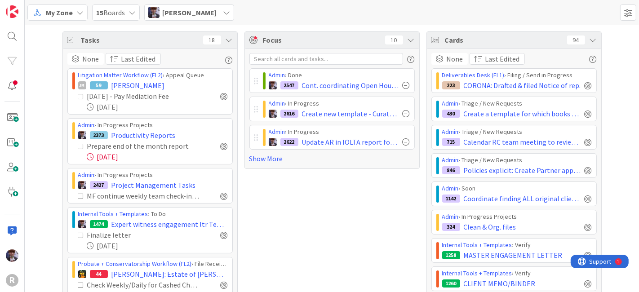 The height and width of the screenshot is (292, 639). Describe the element at coordinates (144, 285) in the screenshot. I see `div: Check Weekly/Daily for Cashed Checks-Distribution` at that location.